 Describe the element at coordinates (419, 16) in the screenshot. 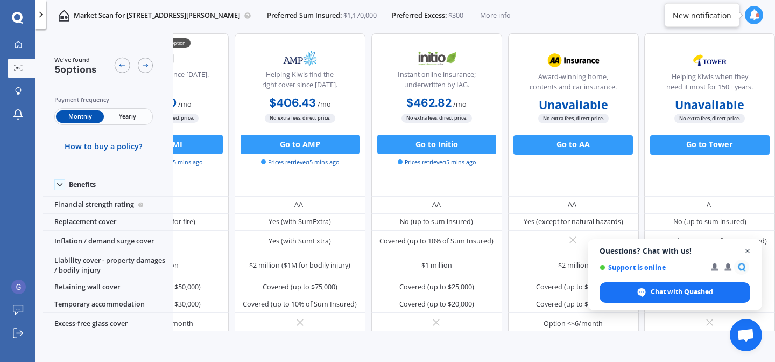

I see `span: Preferred Excess:` at that location.